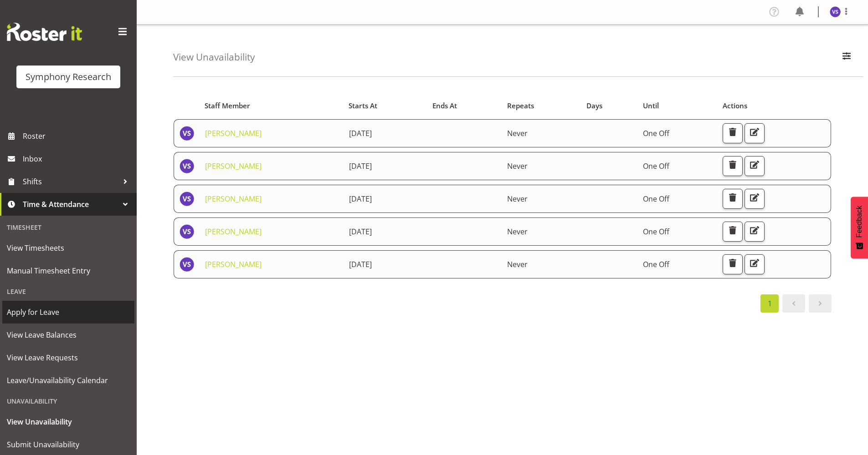 This screenshot has height=455, width=868. What do you see at coordinates (69, 271) in the screenshot?
I see `span: Manual Timesheet Entry` at bounding box center [69, 271].